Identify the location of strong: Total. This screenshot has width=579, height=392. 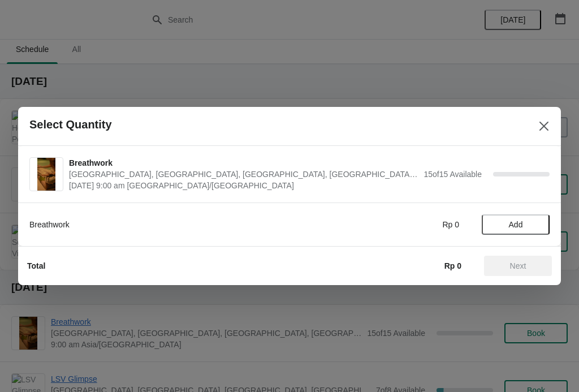
(36, 266).